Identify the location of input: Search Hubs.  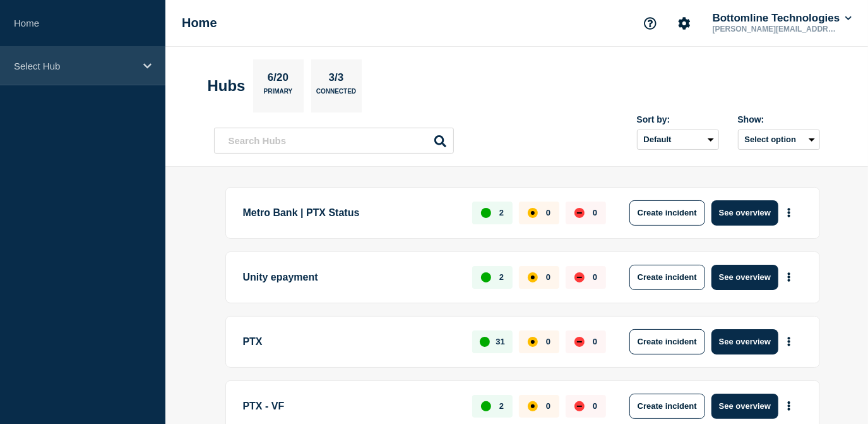
(334, 140).